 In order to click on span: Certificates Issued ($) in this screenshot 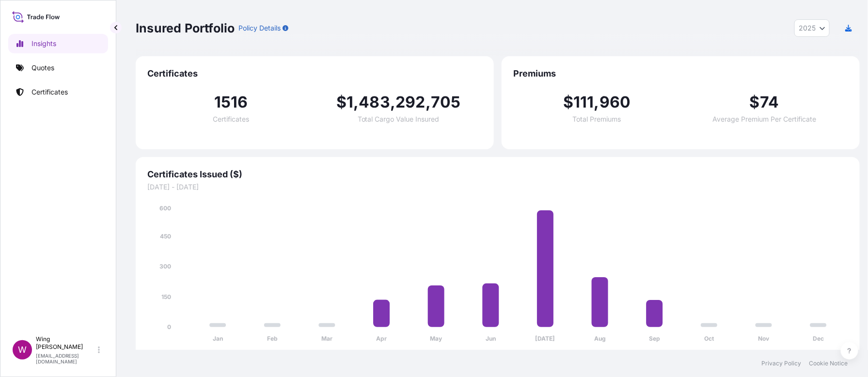, I will do `click(497, 175)`.